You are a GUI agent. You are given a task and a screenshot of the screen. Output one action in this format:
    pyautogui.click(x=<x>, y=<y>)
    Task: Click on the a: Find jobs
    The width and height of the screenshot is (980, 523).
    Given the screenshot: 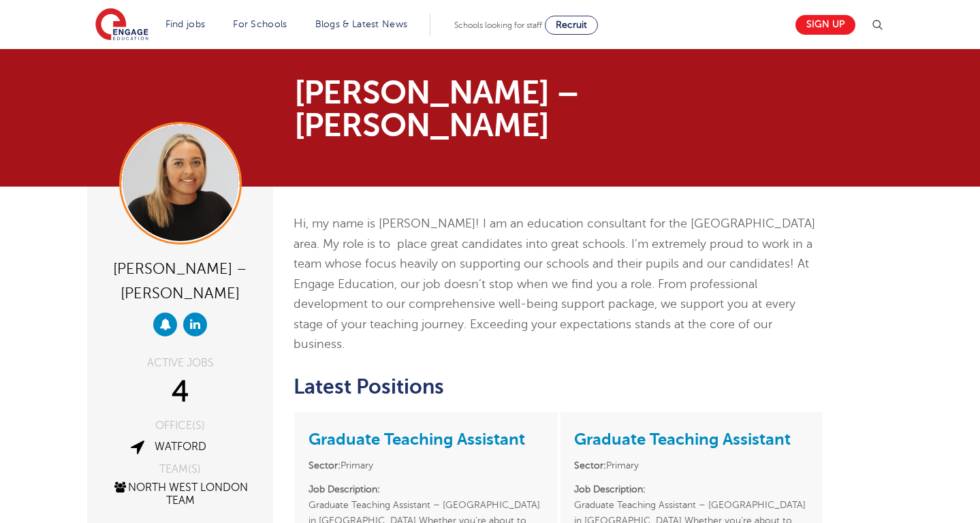 What is the action you would take?
    pyautogui.click(x=185, y=24)
    